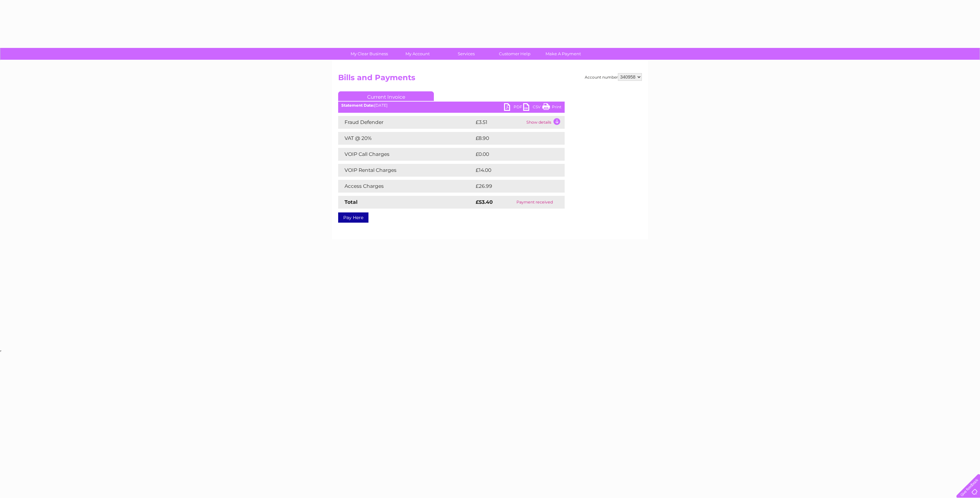 This screenshot has width=980, height=498. Describe the element at coordinates (485, 202) in the screenshot. I see `strong: £53.40` at that location.